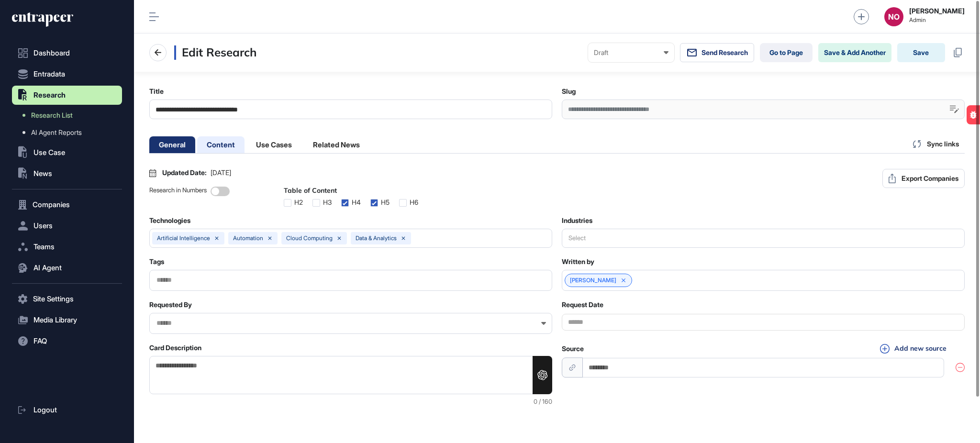  Describe the element at coordinates (43, 174) in the screenshot. I see `span: News` at that location.